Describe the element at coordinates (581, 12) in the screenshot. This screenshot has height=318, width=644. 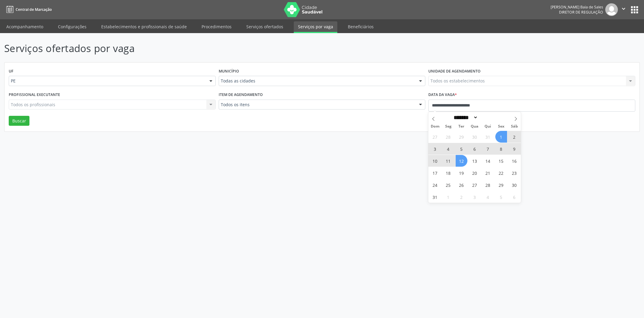
I see `span: Diretor de regulação` at that location.